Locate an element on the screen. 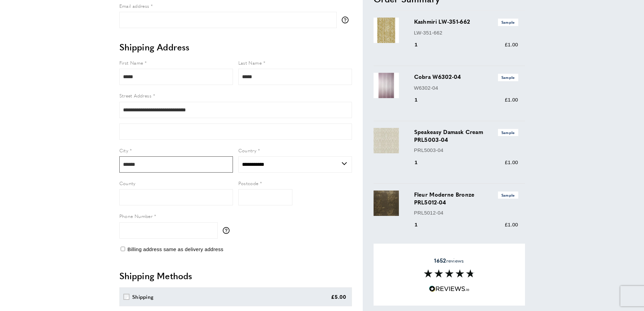 This screenshot has width=644, height=311. div: £5.00 is located at coordinates (339, 297).